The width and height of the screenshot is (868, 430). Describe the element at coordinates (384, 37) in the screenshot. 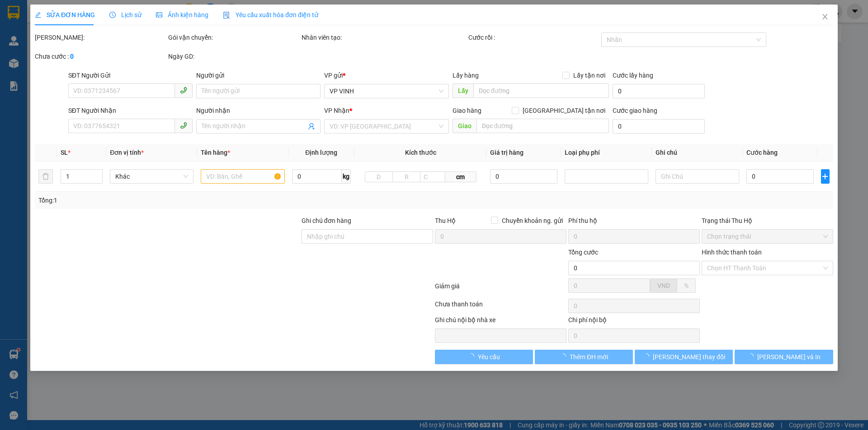

I see `div: Nhân viên tạo:` at that location.